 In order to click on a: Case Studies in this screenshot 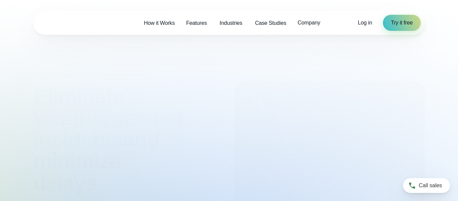, I will do `click(271, 23)`.